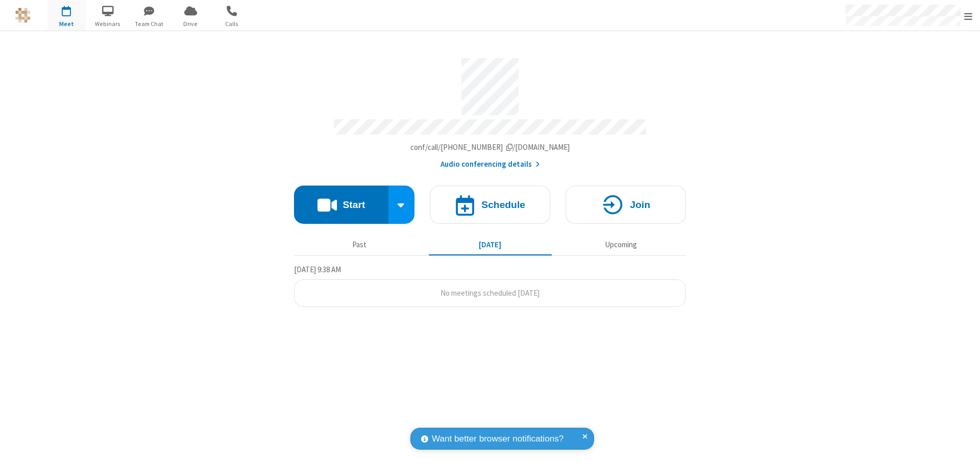 This screenshot has width=980, height=467. I want to click on h4: Start, so click(354, 205).